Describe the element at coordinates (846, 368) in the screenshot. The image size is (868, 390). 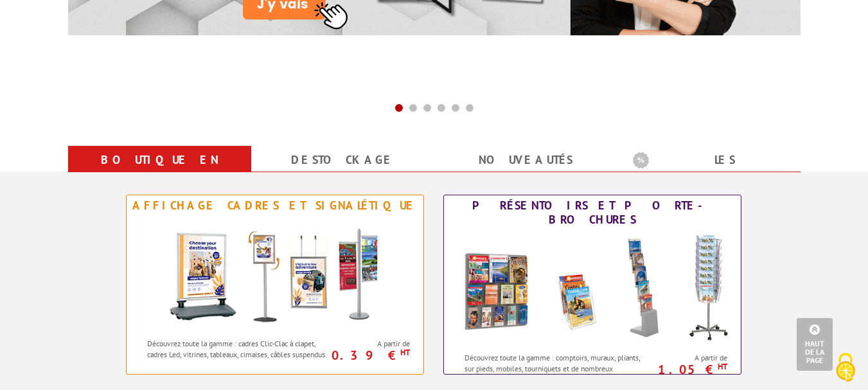
I see `button: Cookies (fenêtre modale)` at that location.